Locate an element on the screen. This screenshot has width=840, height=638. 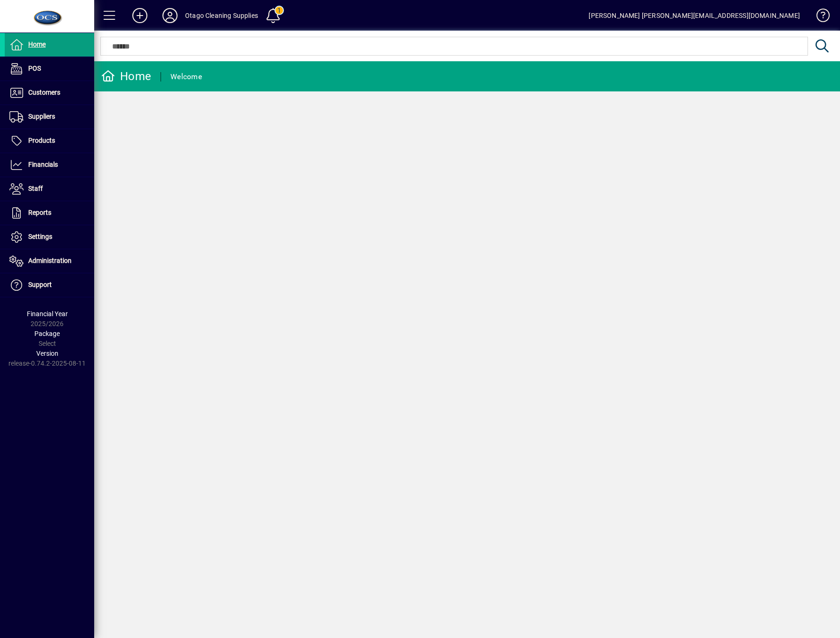
span: Customers is located at coordinates (45, 93).